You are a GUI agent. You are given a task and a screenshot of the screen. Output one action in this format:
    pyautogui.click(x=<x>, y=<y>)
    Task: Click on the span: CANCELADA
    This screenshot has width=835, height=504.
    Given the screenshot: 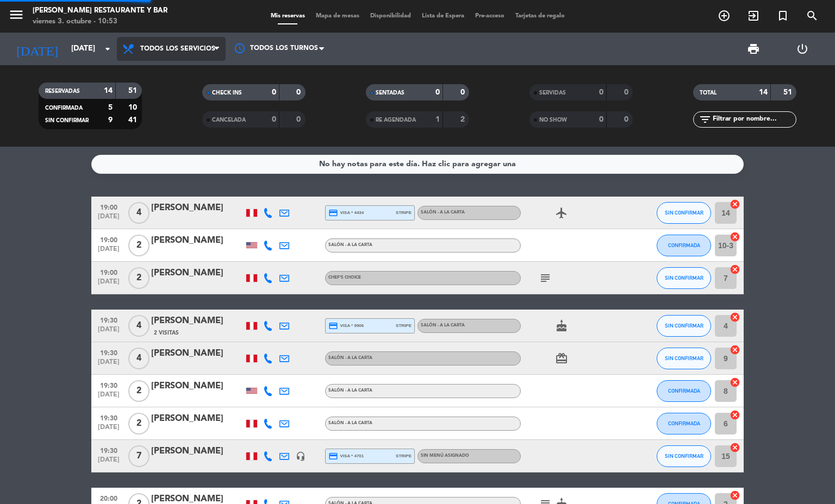 What is the action you would take?
    pyautogui.click(x=229, y=120)
    